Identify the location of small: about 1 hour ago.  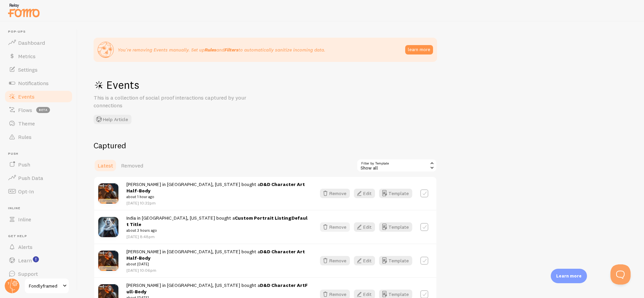
(217, 196).